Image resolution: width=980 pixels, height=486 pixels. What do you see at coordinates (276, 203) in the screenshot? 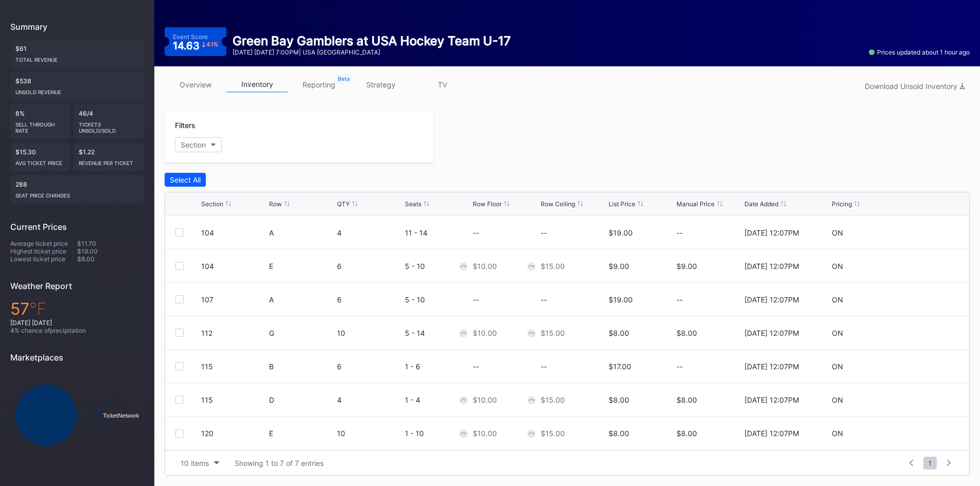
I see `div: Row` at bounding box center [276, 203].